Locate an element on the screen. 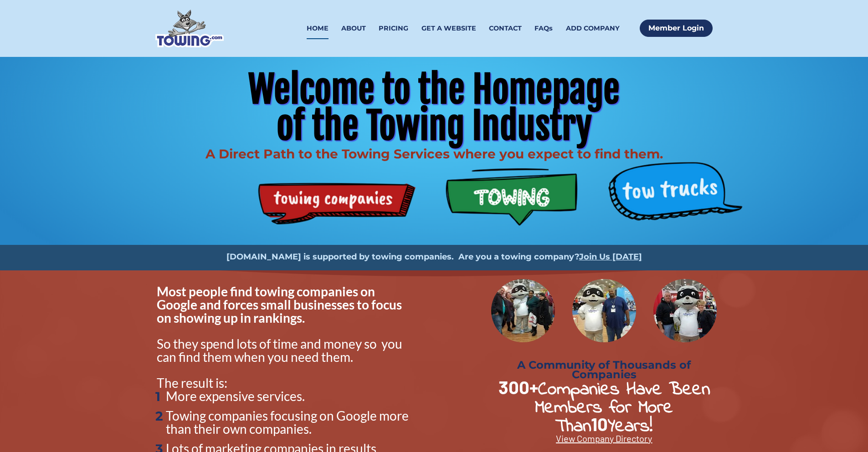 The width and height of the screenshot is (868, 452). img: Towing.com Logo is located at coordinates (190, 28).